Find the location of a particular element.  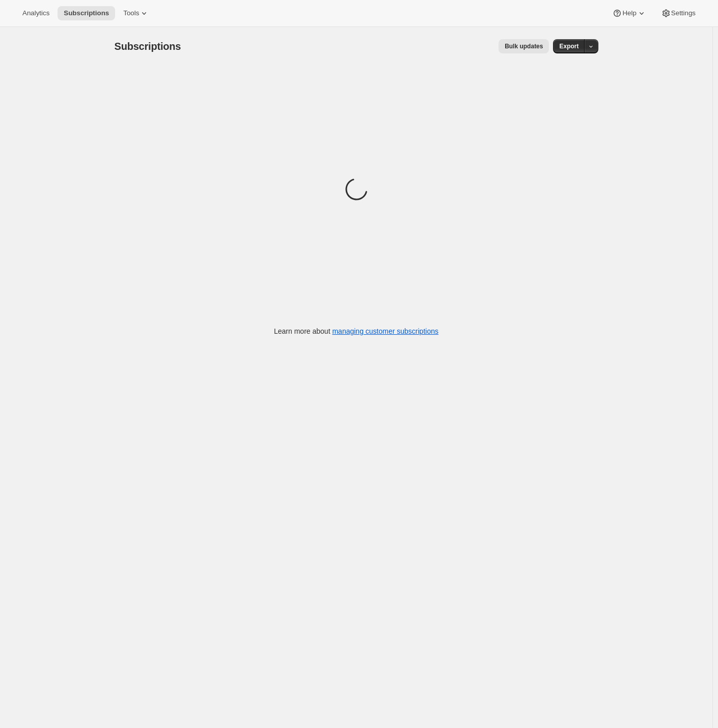

span: Bulk updates is located at coordinates (524, 46).